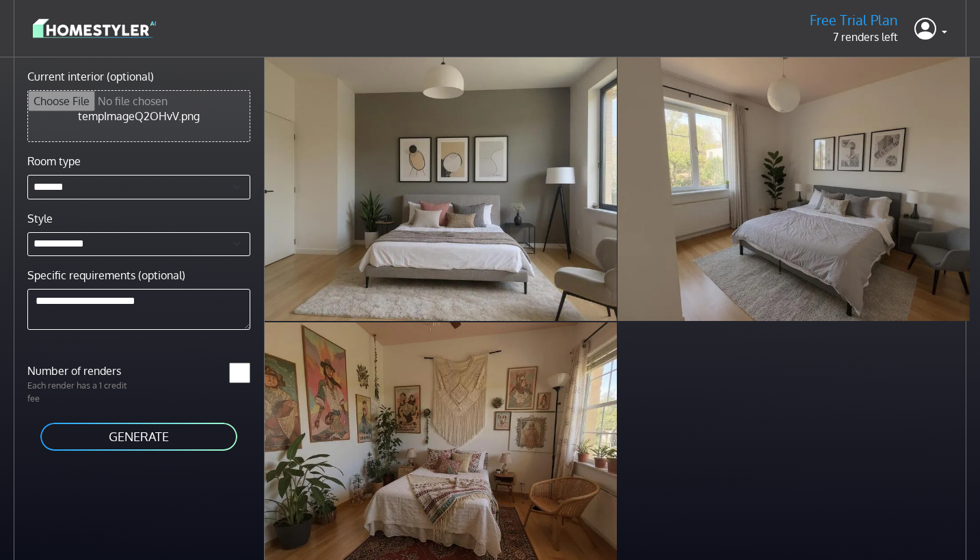 The image size is (980, 560). What do you see at coordinates (54, 161) in the screenshot?
I see `label: Room type` at bounding box center [54, 161].